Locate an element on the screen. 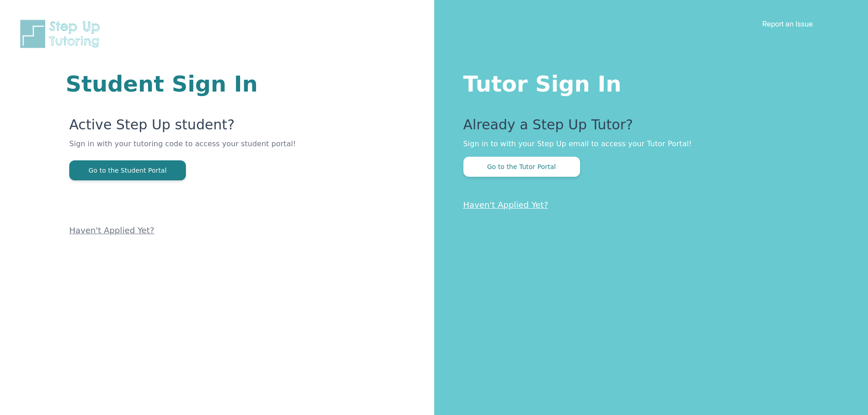 This screenshot has height=415, width=868. a: Report an Issue is located at coordinates (787, 24).